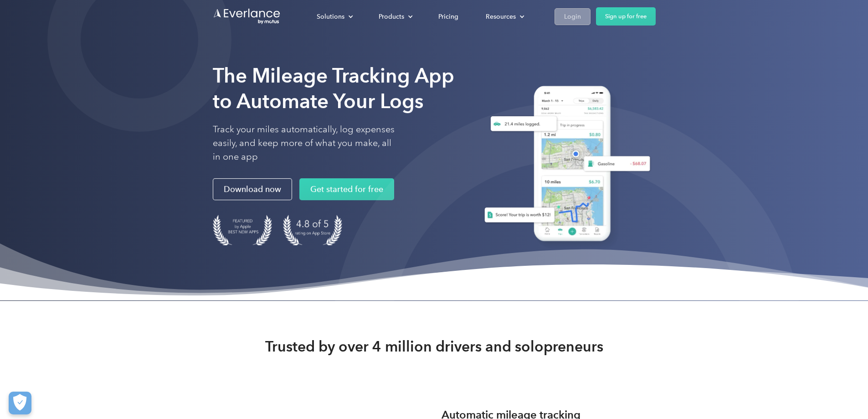  Describe the element at coordinates (625, 16) in the screenshot. I see `a: Sign up for free` at that location.